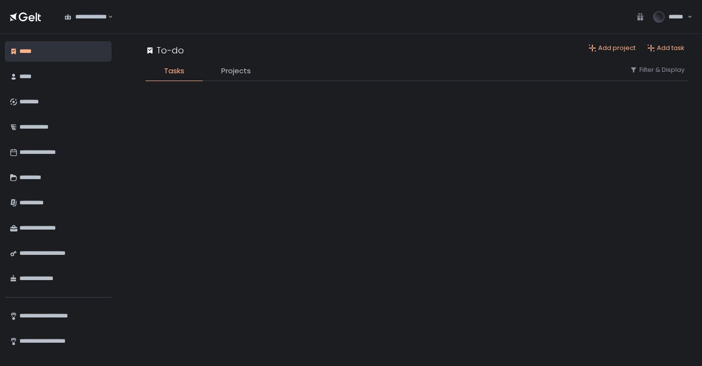  What do you see at coordinates (164, 50) in the screenshot?
I see `div: To-do` at bounding box center [164, 50].